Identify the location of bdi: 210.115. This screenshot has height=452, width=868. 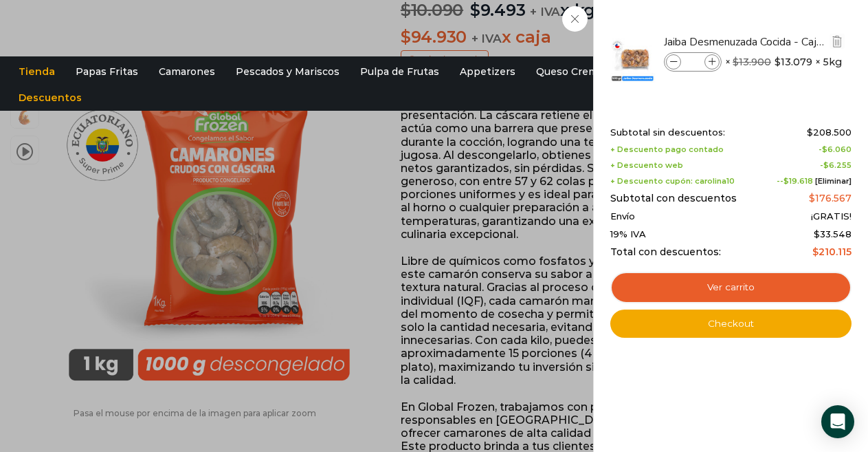
(832, 252).